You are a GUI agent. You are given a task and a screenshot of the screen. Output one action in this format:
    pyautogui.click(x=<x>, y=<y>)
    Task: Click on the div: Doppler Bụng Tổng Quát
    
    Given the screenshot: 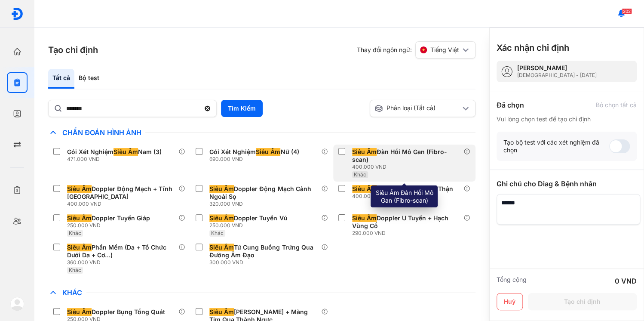 What is the action you would take?
    pyautogui.click(x=116, y=312)
    